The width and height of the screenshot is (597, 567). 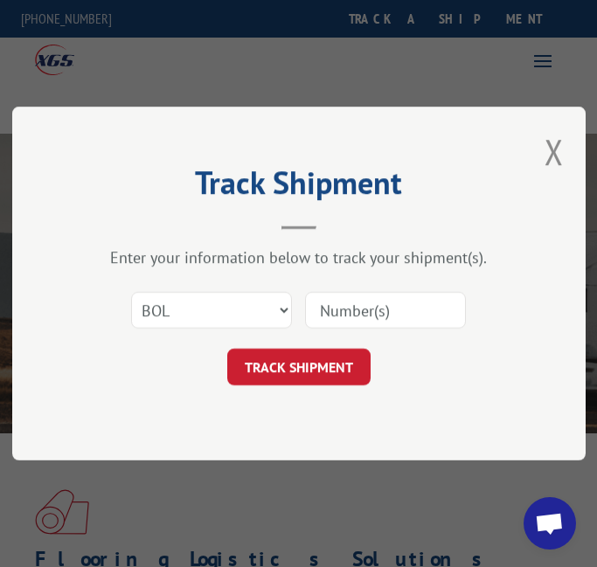 What do you see at coordinates (554, 151) in the screenshot?
I see `button: Close modal` at bounding box center [554, 151].